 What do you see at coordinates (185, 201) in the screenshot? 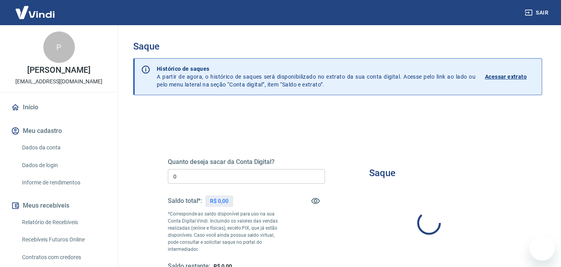
I see `h5: Saldo total*:` at bounding box center [185, 201].